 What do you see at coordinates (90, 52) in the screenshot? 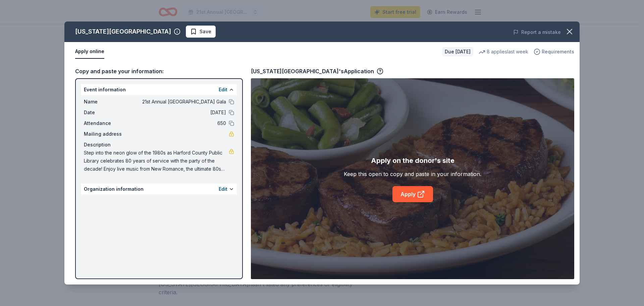
I see `button: Apply online` at bounding box center [90, 52].